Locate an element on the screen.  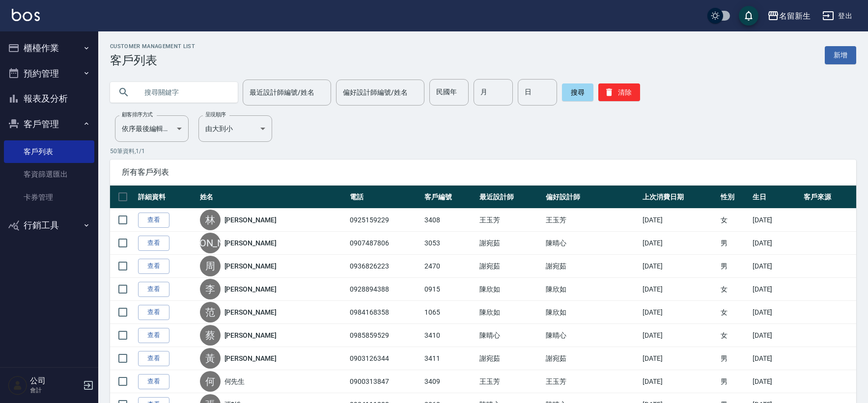
td: 0907487806 is located at coordinates (384, 242).